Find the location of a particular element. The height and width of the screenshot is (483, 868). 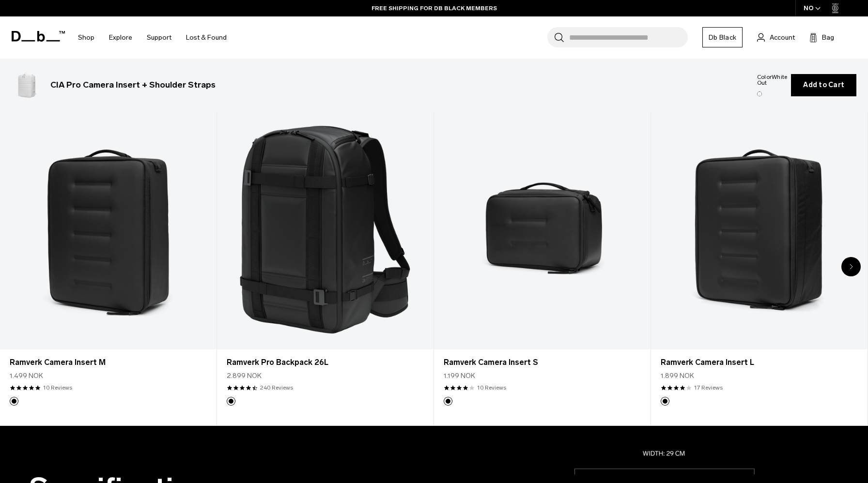

a: Lost & Found is located at coordinates (206, 37).